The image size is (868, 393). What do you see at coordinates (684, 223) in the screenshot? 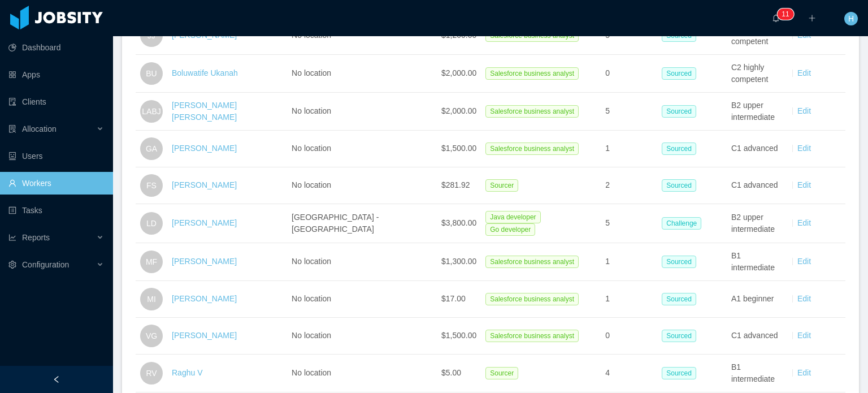
I see `a: Challenge` at bounding box center [684, 223].